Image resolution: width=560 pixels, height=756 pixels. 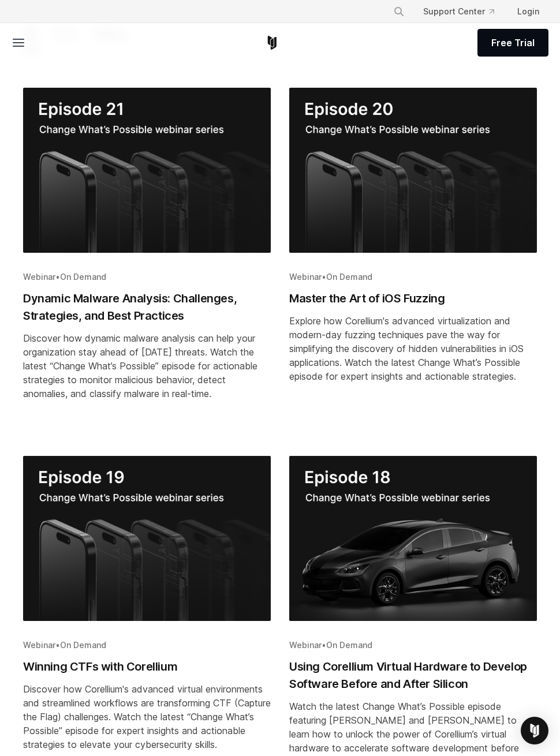 I want to click on div: Open Intercom Messenger, so click(x=534, y=730).